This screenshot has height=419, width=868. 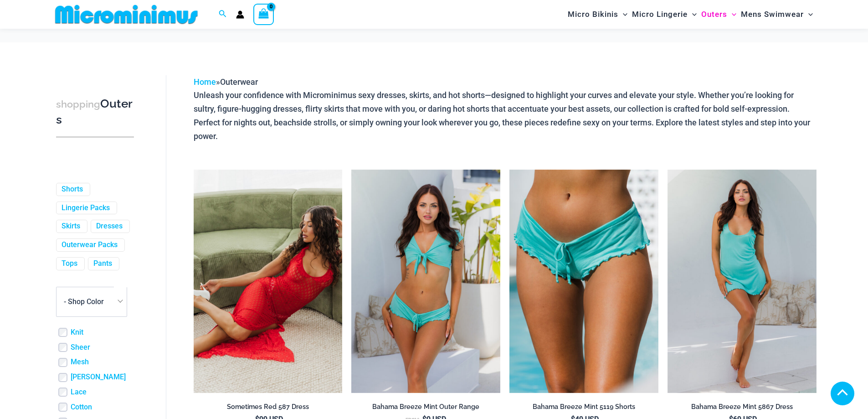 I want to click on img: MM SHOP LOGO FLAT, so click(x=126, y=14).